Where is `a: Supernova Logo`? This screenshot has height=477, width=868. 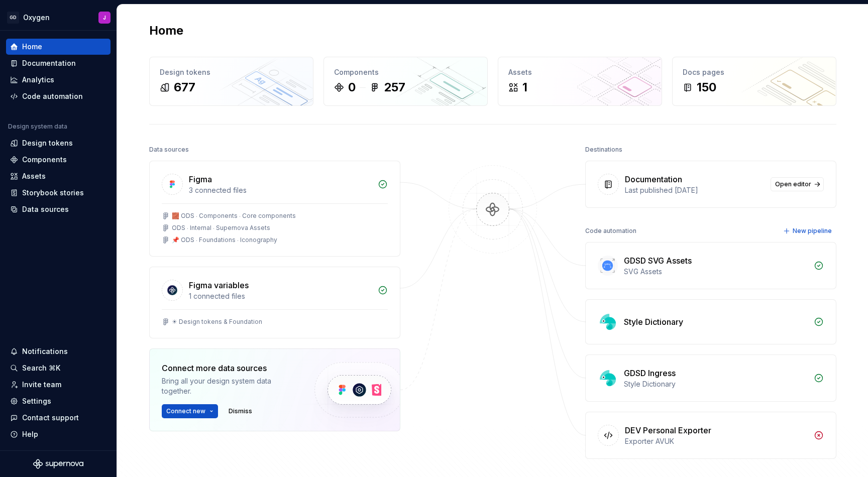 a: Supernova Logo is located at coordinates (59, 464).